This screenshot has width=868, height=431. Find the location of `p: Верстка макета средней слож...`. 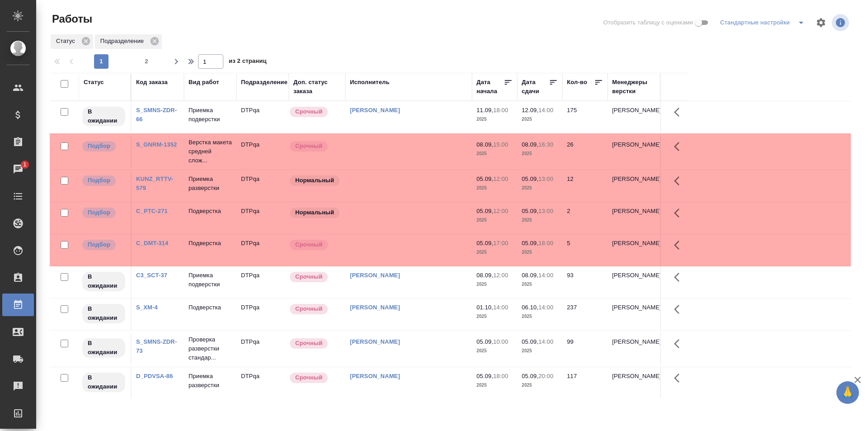

p: Верстка макета средней слож... is located at coordinates (210, 152).